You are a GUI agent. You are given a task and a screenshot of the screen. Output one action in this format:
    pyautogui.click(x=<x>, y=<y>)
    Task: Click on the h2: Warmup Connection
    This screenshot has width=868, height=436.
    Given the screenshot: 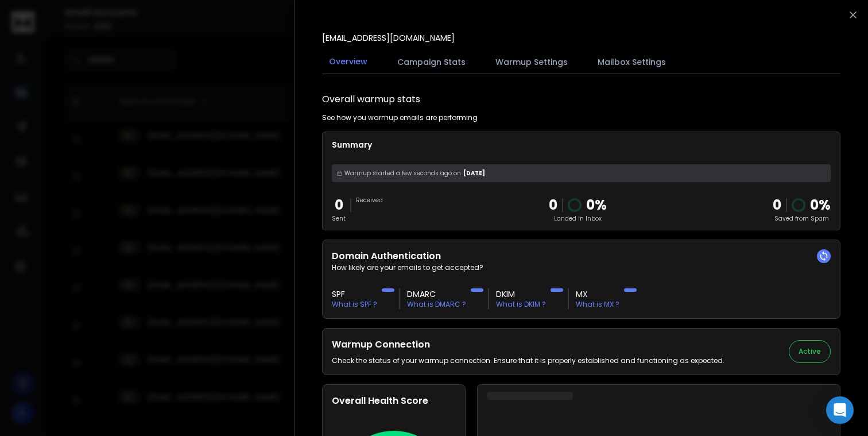 What is the action you would take?
    pyautogui.click(x=528, y=345)
    